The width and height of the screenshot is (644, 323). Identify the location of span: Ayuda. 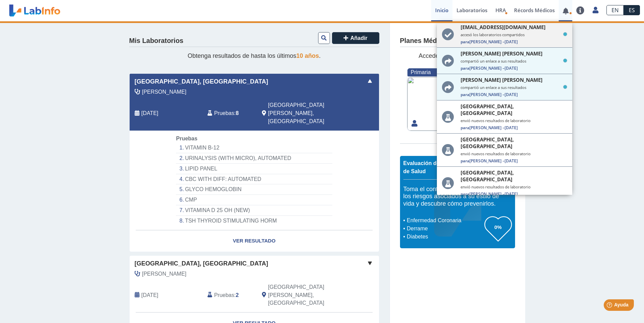
(38, 8).